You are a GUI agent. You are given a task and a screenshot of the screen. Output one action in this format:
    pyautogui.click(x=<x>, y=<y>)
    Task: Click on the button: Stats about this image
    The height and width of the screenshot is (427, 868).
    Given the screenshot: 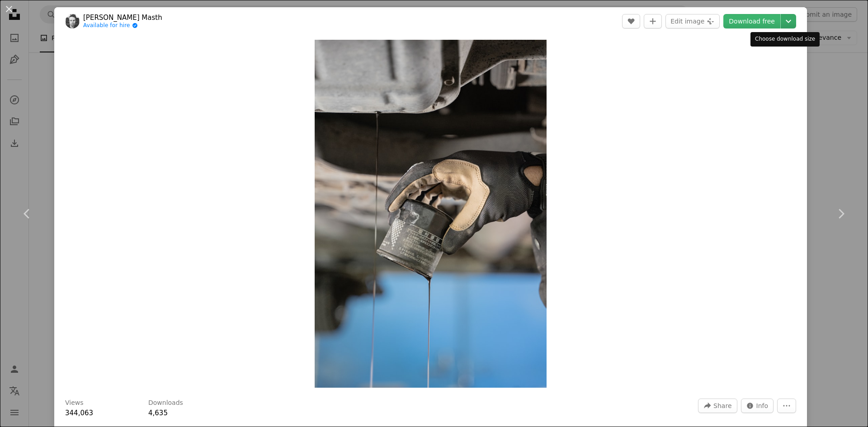 What is the action you would take?
    pyautogui.click(x=757, y=406)
    